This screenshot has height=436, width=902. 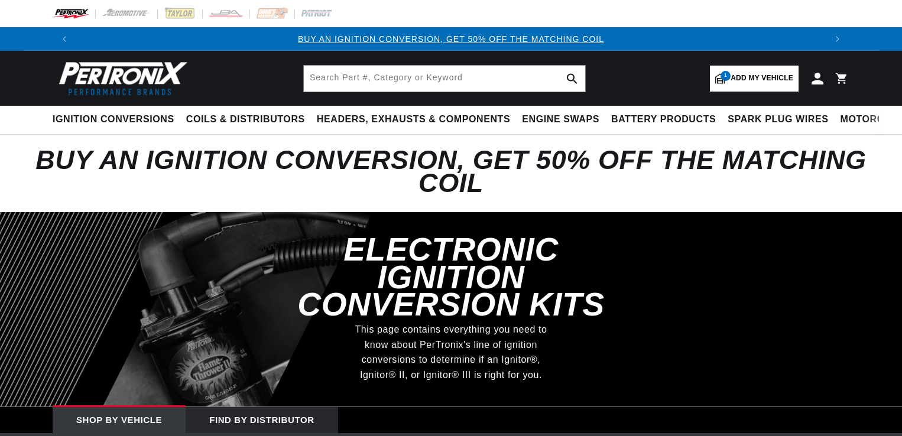 What do you see at coordinates (121, 78) in the screenshot?
I see `img: Pertronix` at bounding box center [121, 78].